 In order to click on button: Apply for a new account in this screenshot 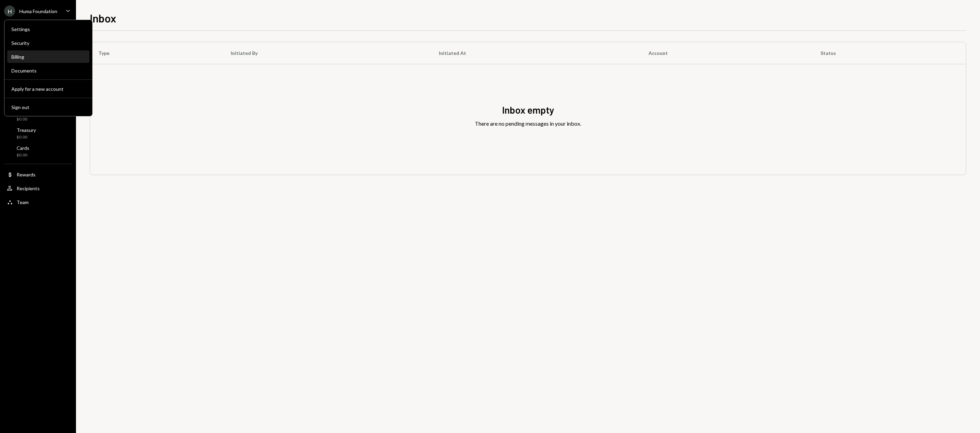, I will do `click(49, 89)`.